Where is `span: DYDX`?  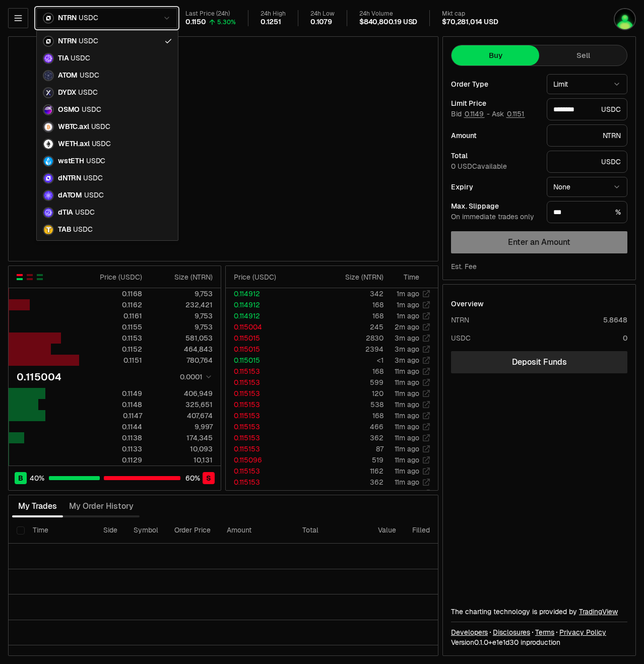
span: DYDX is located at coordinates (67, 93).